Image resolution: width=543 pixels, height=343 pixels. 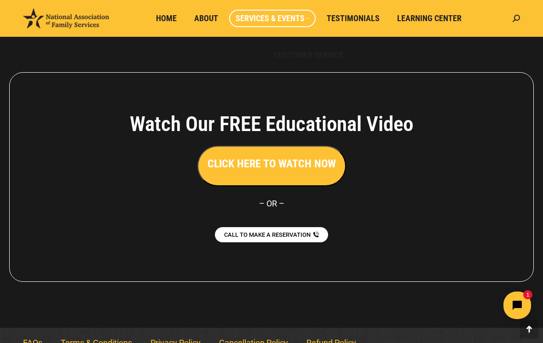 I want to click on a: Testimonials, so click(x=353, y=18).